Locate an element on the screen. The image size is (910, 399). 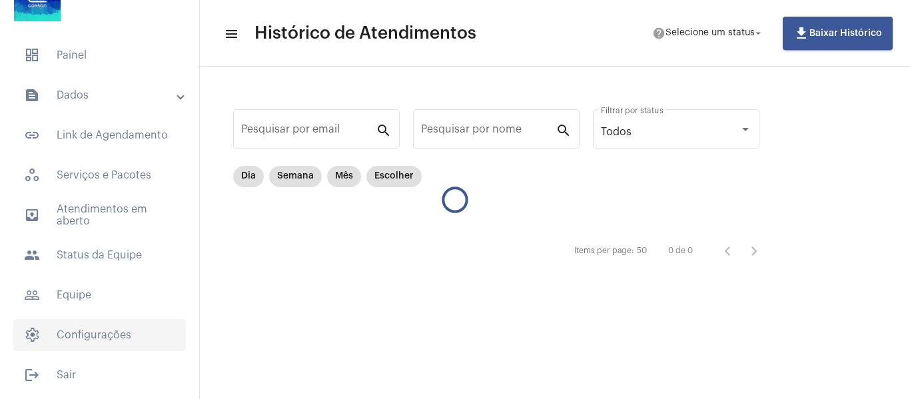
div: Items per page: is located at coordinates (604, 250).